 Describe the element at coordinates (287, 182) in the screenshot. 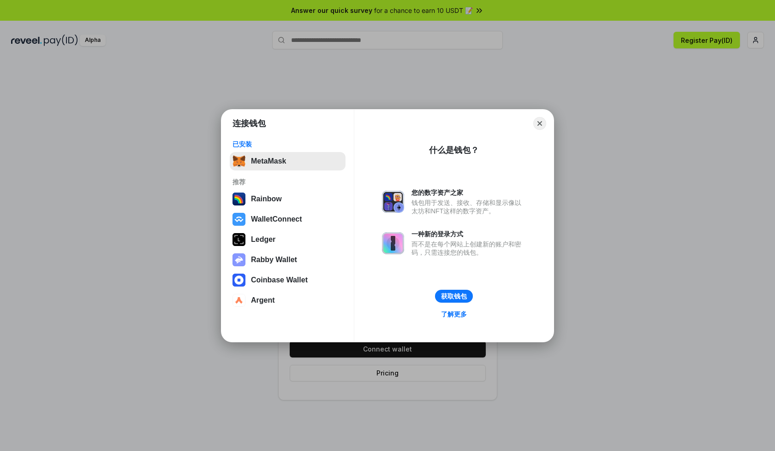

I see `div: 推荐` at that location.